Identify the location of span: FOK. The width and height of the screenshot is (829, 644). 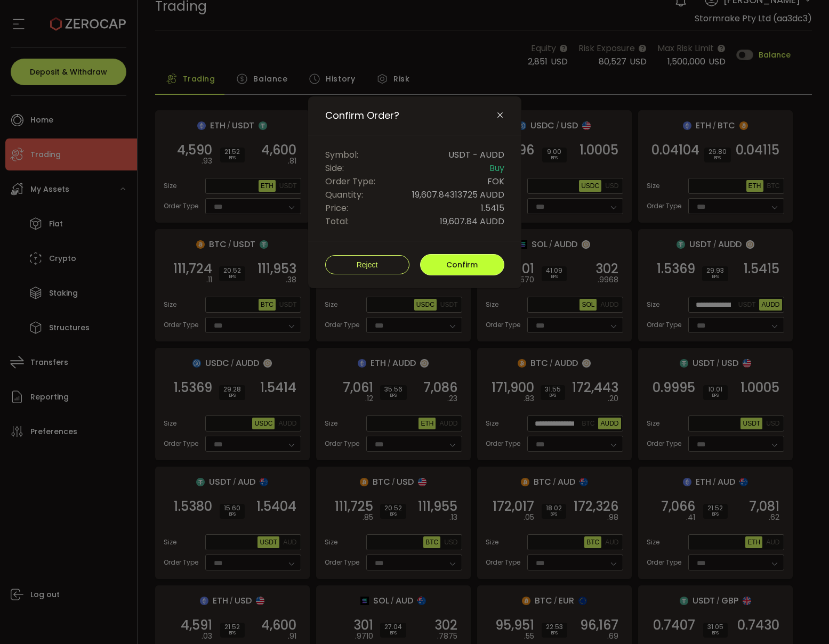
(496, 181).